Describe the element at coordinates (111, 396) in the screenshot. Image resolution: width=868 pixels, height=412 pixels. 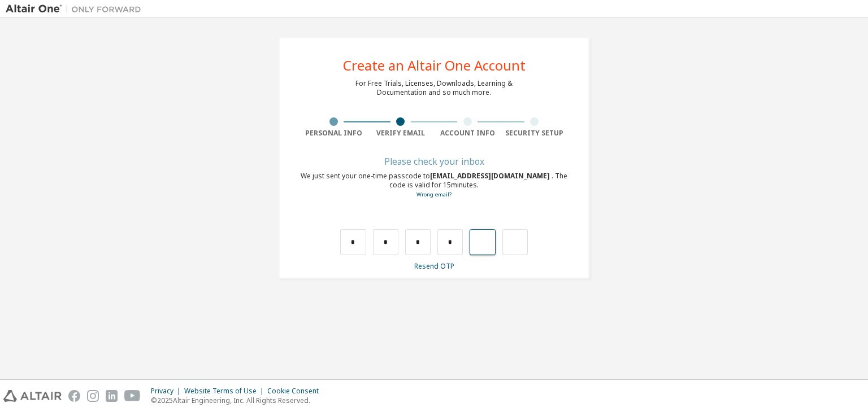
I see `img: linkedin.svg` at that location.